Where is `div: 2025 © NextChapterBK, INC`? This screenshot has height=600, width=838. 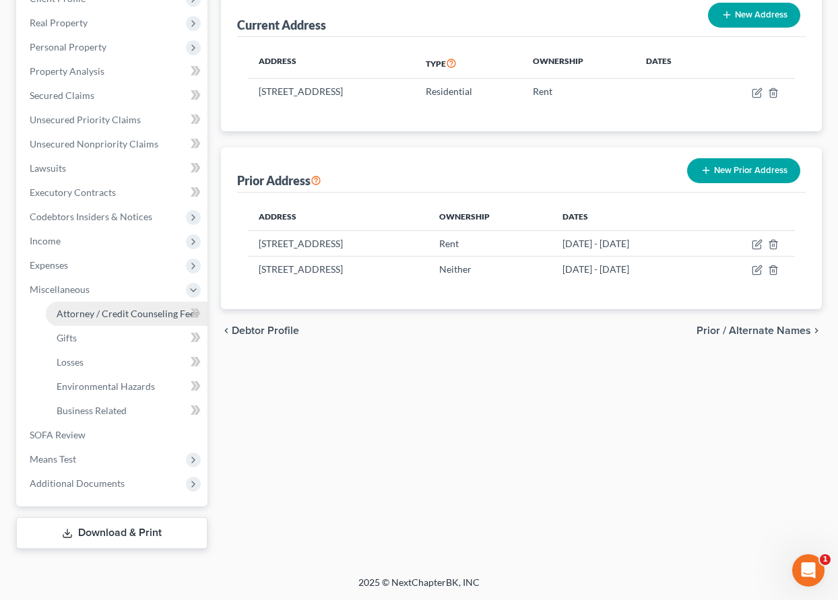 div: 2025 © NextChapterBK, INC is located at coordinates (419, 588).